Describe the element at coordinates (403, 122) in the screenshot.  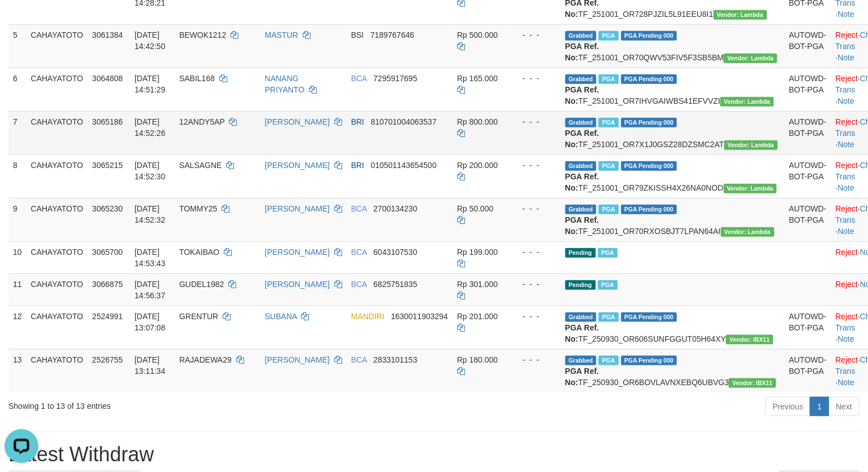
I see `span: Copy 810701004063537 to clipboard` at that location.